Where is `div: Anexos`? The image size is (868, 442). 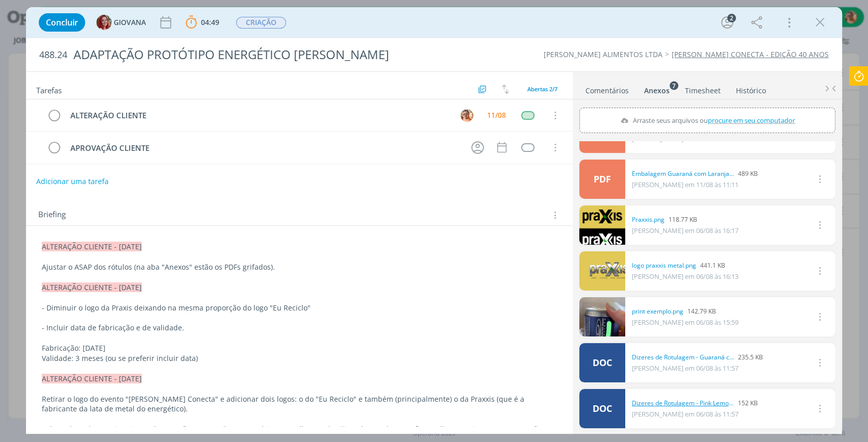
div: Anexos is located at coordinates (657, 90).